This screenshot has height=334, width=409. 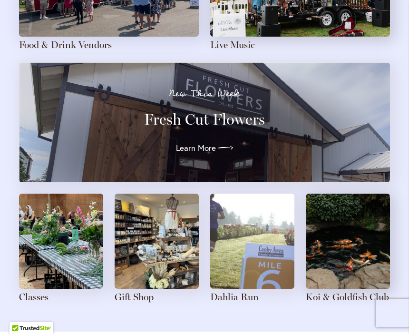 What do you see at coordinates (234, 297) in the screenshot?
I see `a: Dahlia Run` at bounding box center [234, 297].